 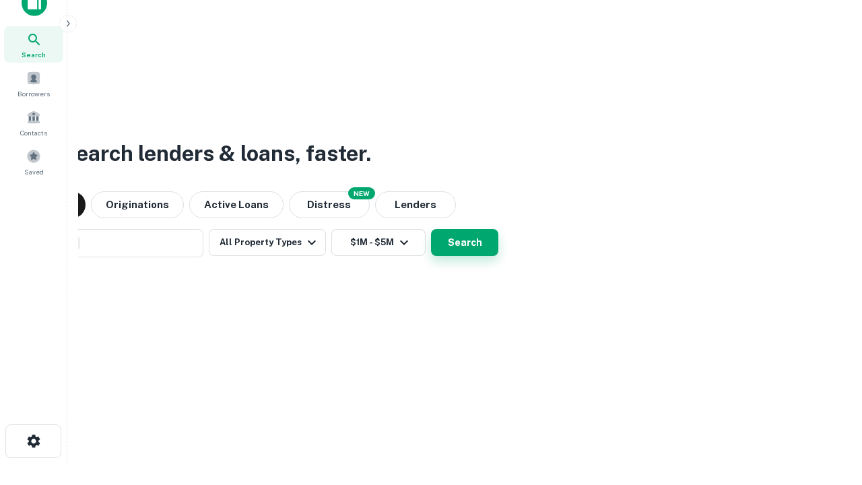 What do you see at coordinates (34, 55) in the screenshot?
I see `span: Search` at bounding box center [34, 55].